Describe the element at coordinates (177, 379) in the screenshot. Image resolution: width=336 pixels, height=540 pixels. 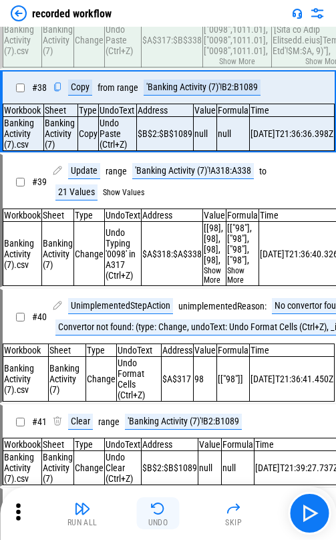
I see `td: $A$317` at that location.